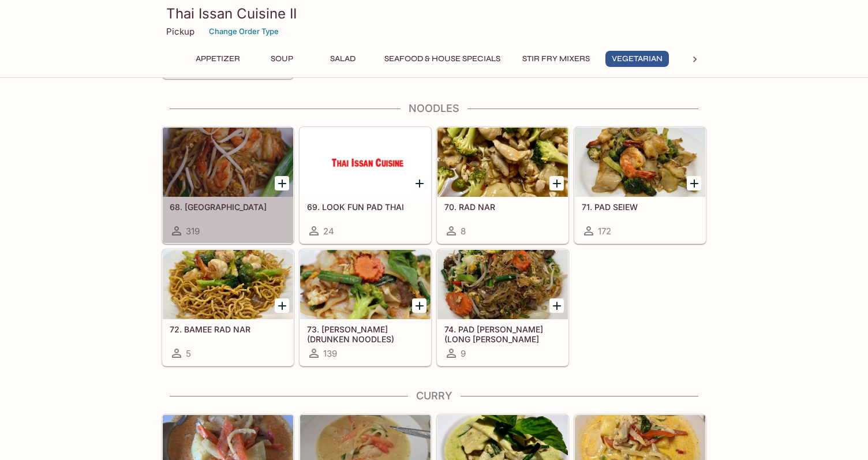  I want to click on h5: 69. LOOK FUN PAD THAI, so click(365, 206).